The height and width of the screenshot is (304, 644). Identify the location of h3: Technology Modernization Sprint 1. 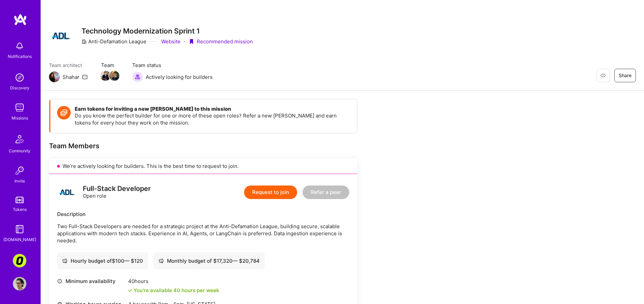
(167, 30).